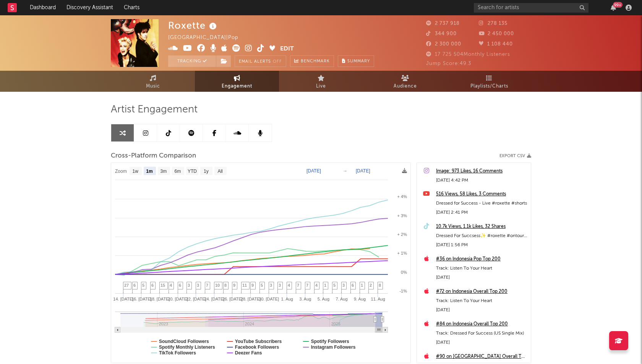 This screenshot has width=642, height=364. I want to click on input: Search for artists, so click(532, 7).